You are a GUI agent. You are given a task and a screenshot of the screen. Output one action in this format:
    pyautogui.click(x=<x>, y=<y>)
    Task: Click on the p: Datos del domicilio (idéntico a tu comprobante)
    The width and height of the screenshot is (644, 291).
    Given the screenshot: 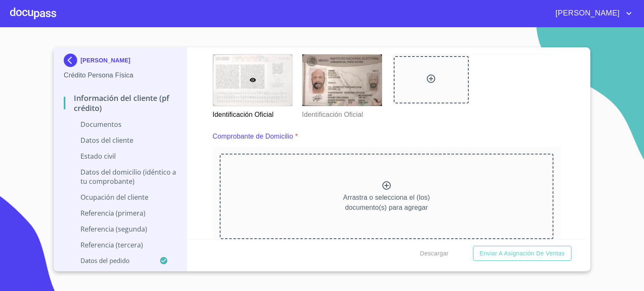 What is the action you would take?
    pyautogui.click(x=120, y=177)
    